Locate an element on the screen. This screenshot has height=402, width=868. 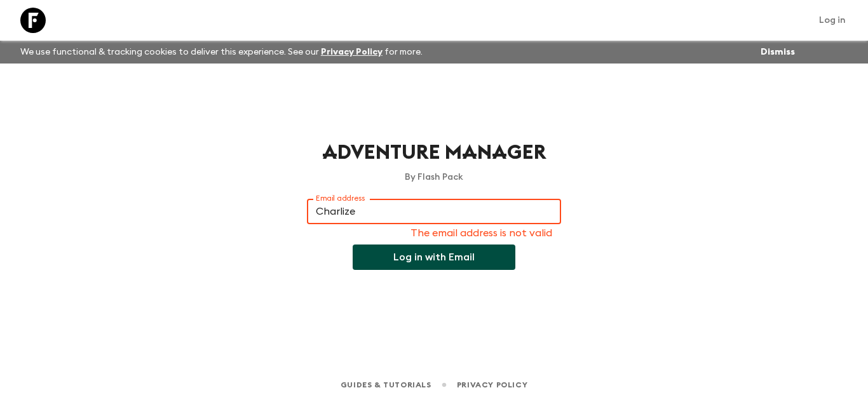
h1: Adventure Manager is located at coordinates (434, 153).